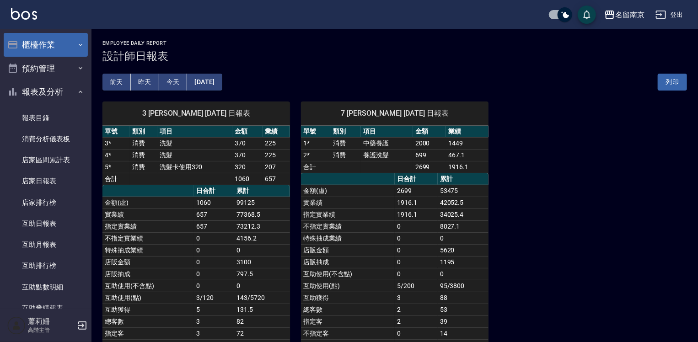  I want to click on td: 4156.2, so click(262, 238).